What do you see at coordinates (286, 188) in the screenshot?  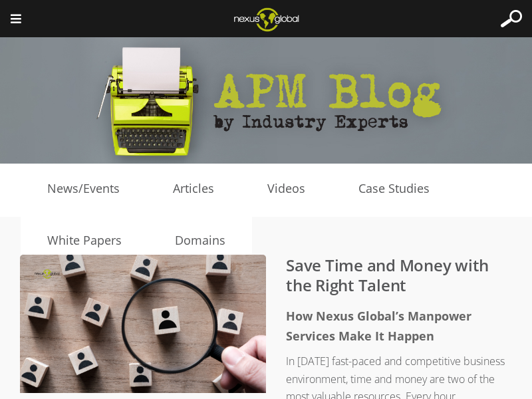 I see `a: Videos` at bounding box center [286, 188].